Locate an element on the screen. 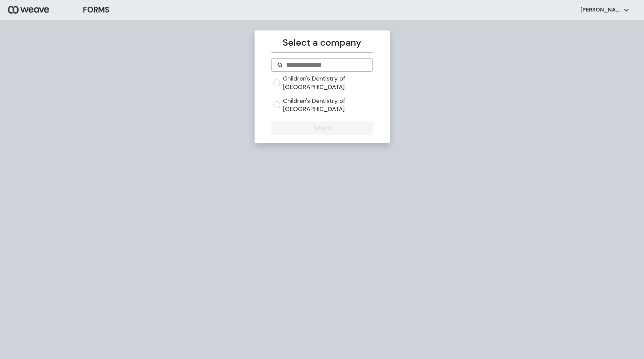  h3: FORMS is located at coordinates (96, 10).